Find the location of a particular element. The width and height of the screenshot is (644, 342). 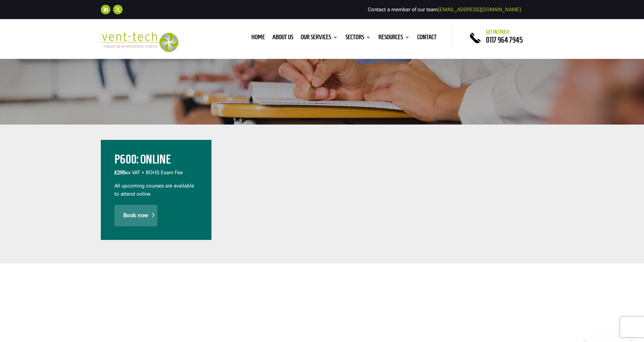

a: Our Services is located at coordinates (319, 38).